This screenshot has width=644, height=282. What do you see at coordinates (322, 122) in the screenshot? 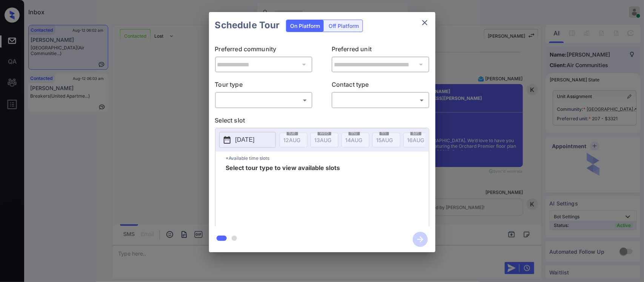
I see `p: Select slot` at bounding box center [322, 122].